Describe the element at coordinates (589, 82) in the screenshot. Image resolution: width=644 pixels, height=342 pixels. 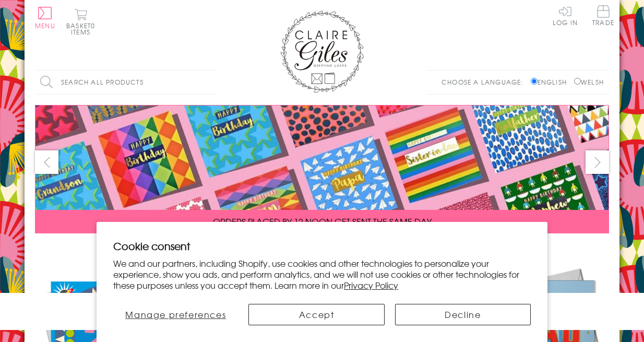
I see `label: Welsh` at that location.